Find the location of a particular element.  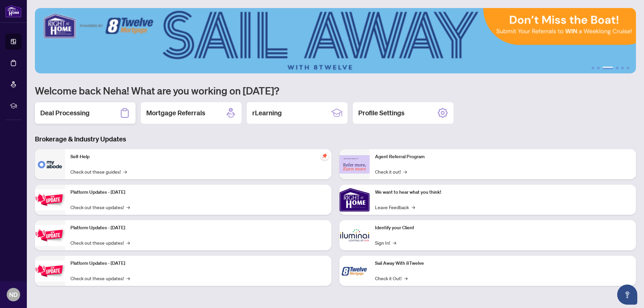

button: 2 is located at coordinates (599, 68).